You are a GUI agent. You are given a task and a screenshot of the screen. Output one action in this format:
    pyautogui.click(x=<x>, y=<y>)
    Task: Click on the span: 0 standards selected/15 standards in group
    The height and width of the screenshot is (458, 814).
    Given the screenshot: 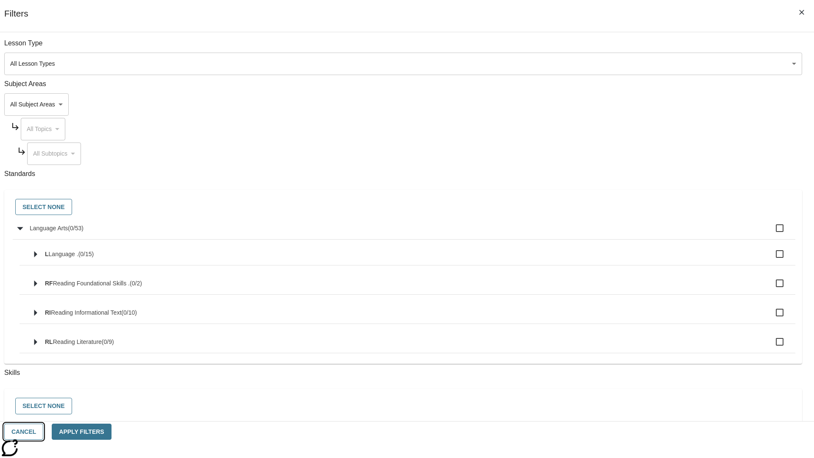 What is the action you would take?
    pyautogui.click(x=86, y=254)
    